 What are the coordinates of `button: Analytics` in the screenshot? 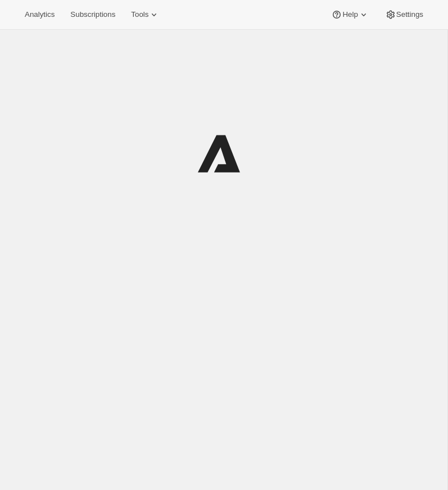 It's located at (40, 15).